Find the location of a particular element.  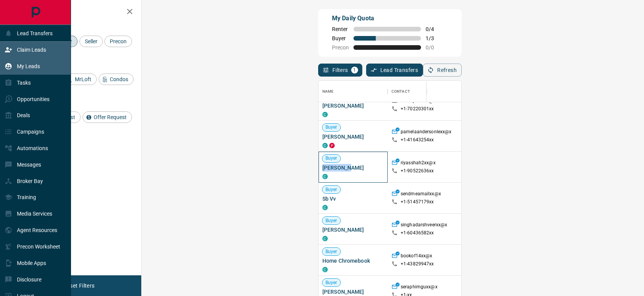

button: Filters1 is located at coordinates (340, 70).